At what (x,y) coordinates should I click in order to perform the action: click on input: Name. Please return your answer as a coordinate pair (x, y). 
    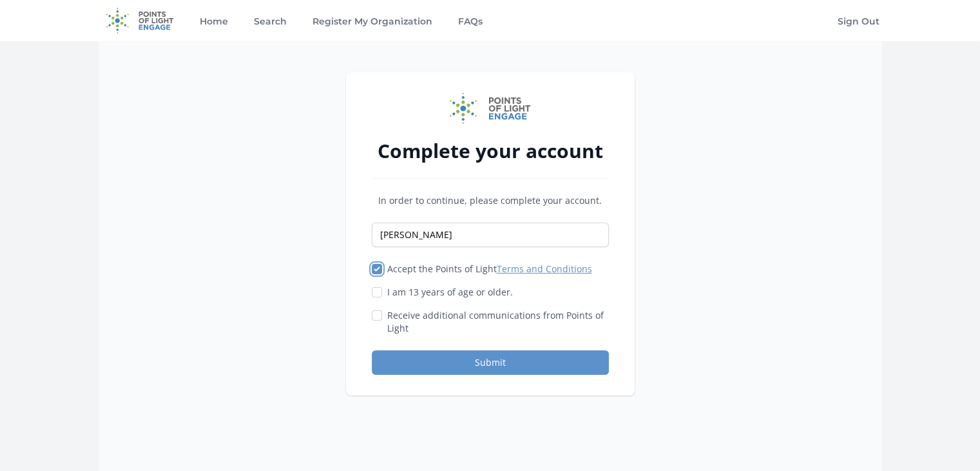
    Looking at the image, I should click on (490, 235).